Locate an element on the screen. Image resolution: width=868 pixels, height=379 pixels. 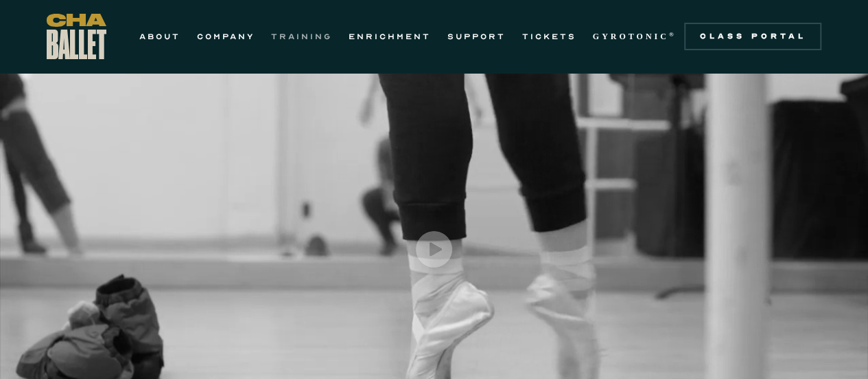
a: Class Portal is located at coordinates (753, 36).